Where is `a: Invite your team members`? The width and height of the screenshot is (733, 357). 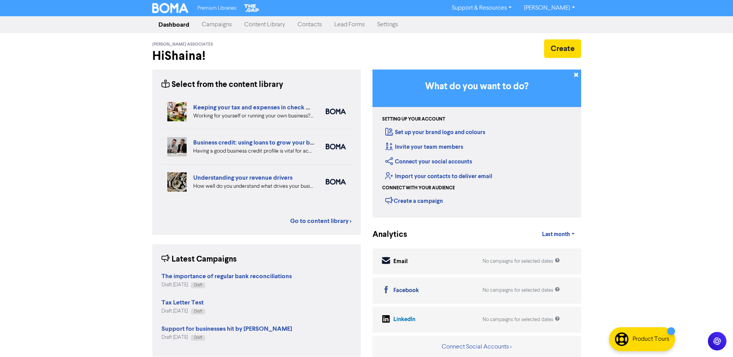
a: Invite your team members is located at coordinates (424, 147).